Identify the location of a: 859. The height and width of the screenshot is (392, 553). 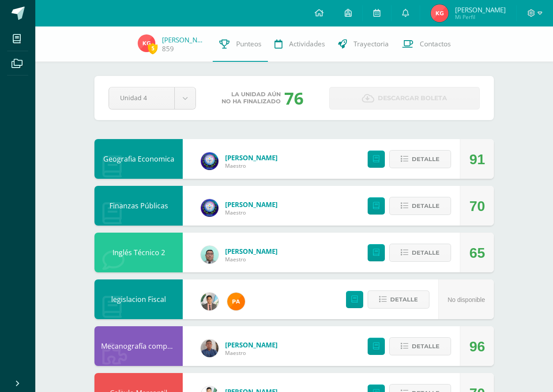
(168, 49).